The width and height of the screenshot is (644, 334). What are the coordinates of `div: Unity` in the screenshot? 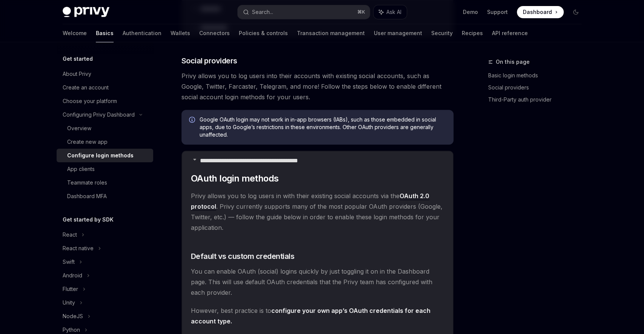 It's located at (69, 302).